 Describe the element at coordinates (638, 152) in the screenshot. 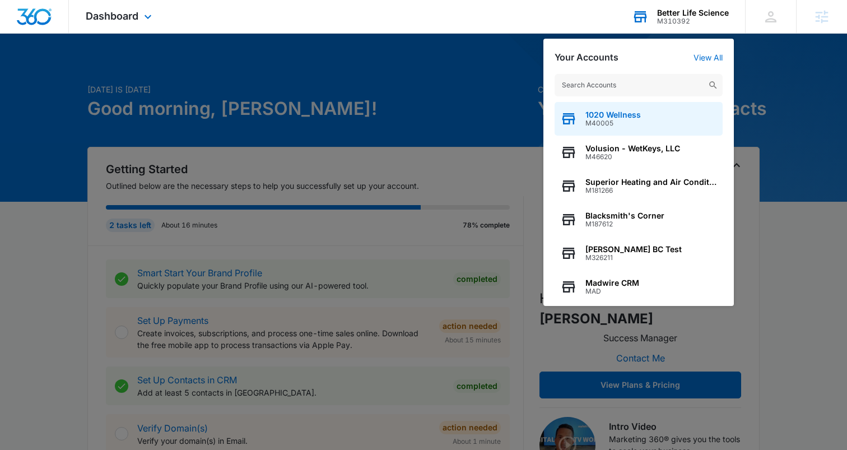

I see `button: Volusion - WetKeys, LLCM46620` at that location.